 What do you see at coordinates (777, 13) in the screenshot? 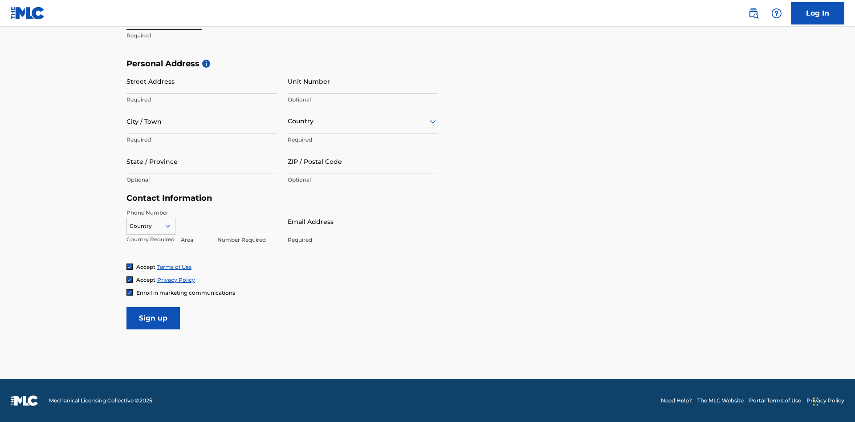
I see `img: help` at bounding box center [777, 13].